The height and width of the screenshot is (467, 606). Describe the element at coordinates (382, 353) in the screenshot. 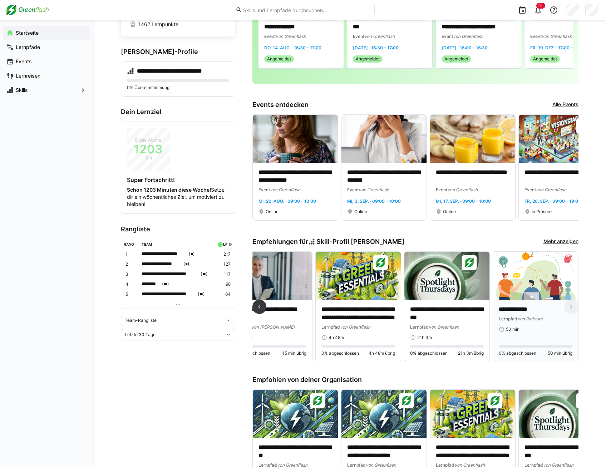

I see `span: 4h 48m übrig` at that location.